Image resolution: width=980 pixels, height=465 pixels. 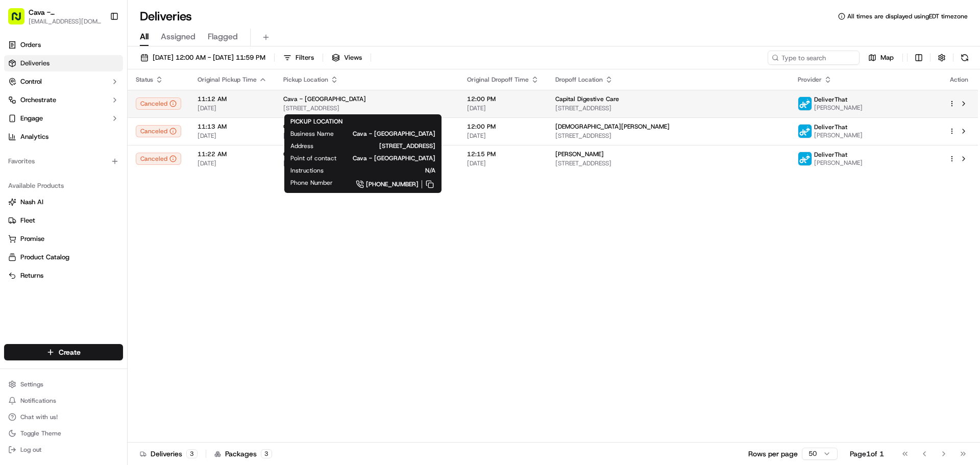 I want to click on span: N/A, so click(x=388, y=171).